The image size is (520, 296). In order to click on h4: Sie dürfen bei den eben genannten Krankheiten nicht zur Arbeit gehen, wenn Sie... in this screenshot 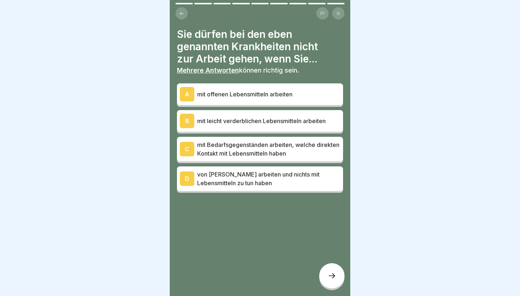, I will do `click(260, 47)`.